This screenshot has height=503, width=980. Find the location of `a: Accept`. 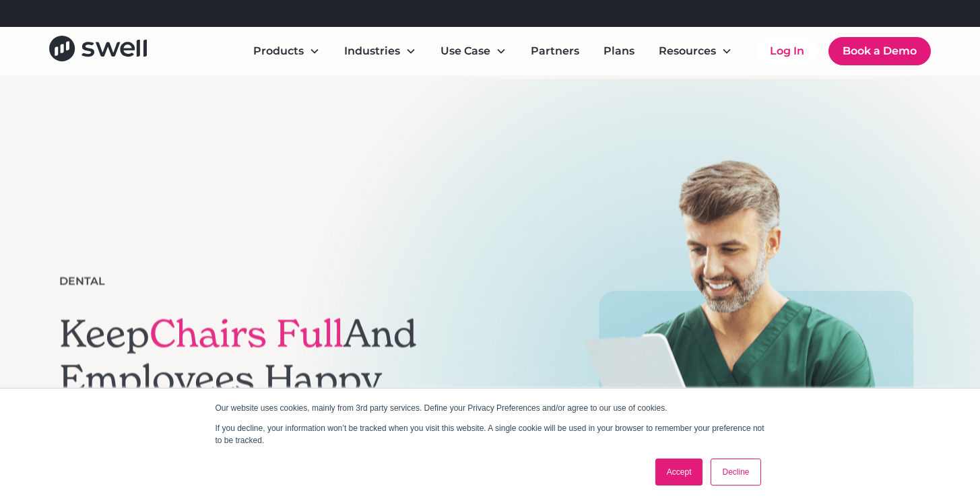

a: Accept is located at coordinates (679, 472).